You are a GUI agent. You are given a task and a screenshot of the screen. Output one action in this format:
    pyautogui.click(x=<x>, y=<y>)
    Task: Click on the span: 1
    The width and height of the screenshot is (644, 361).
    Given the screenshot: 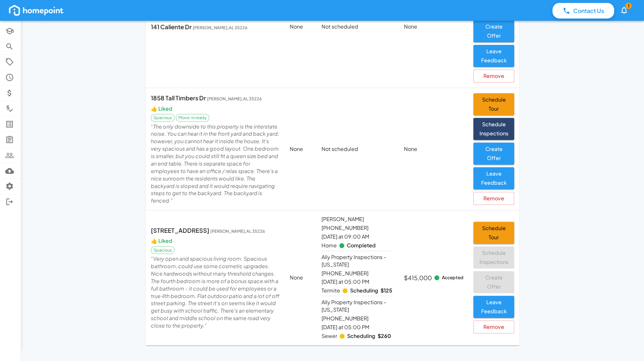 What is the action you would take?
    pyautogui.click(x=628, y=6)
    